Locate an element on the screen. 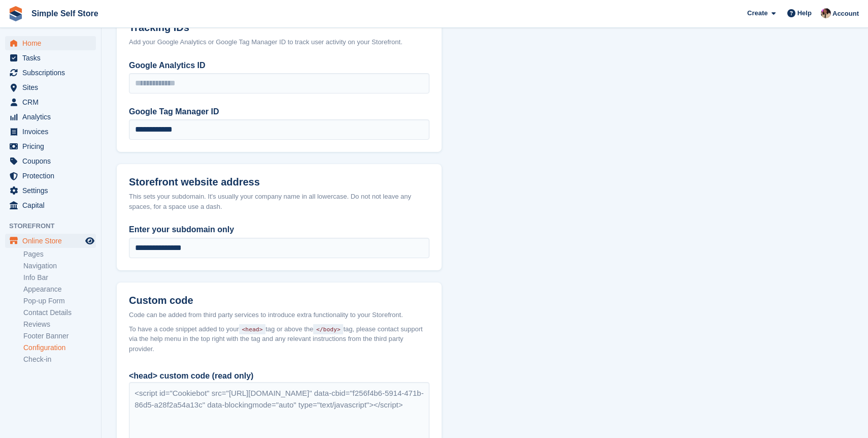 The width and height of the screenshot is (868, 438). span: Home is located at coordinates (53, 43).